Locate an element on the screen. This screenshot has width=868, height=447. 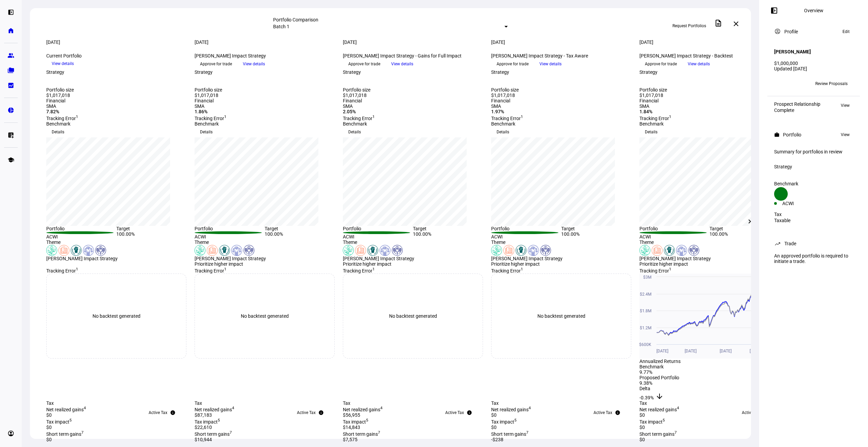
span: Short term gains is located at coordinates (362, 434).